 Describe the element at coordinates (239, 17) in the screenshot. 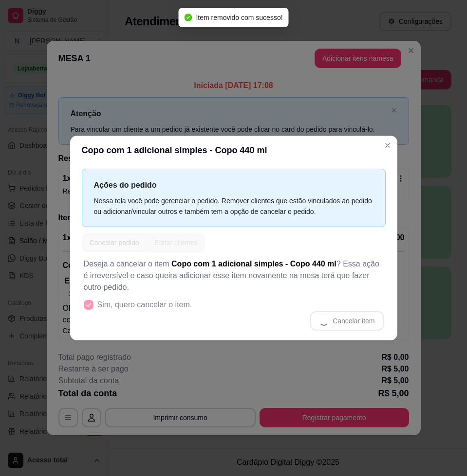

I see `span: Item removido com sucesso!` at that location.